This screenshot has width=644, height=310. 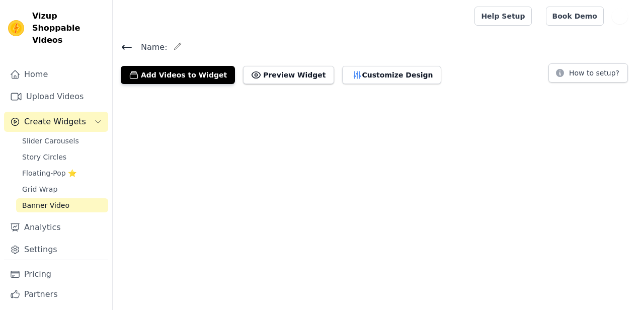 What do you see at coordinates (588, 75) in the screenshot?
I see `a: How to setup?` at bounding box center [588, 75].